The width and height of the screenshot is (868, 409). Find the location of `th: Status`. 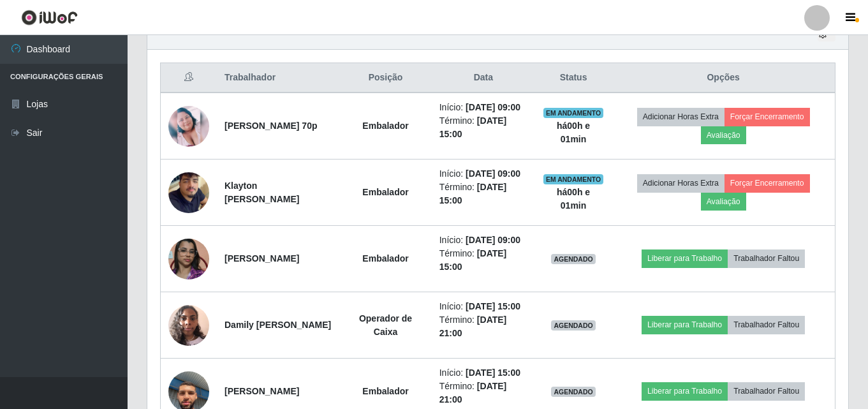

th: Status is located at coordinates (573, 78).